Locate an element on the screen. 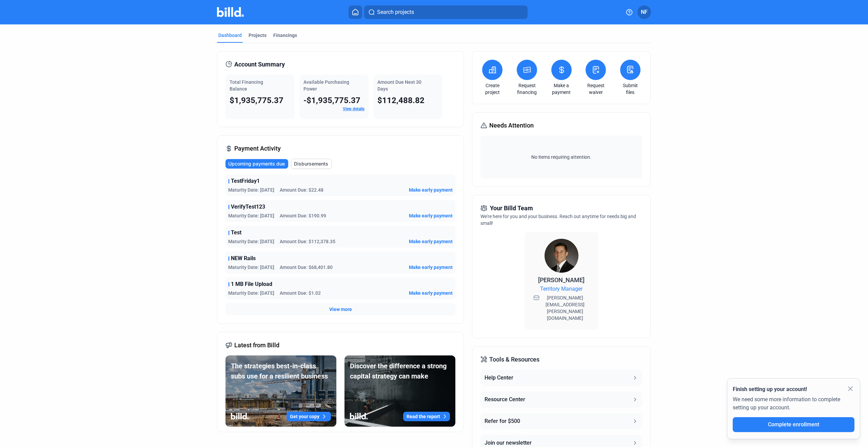 The image size is (868, 447). span: VerifyTest123 is located at coordinates (248, 207).